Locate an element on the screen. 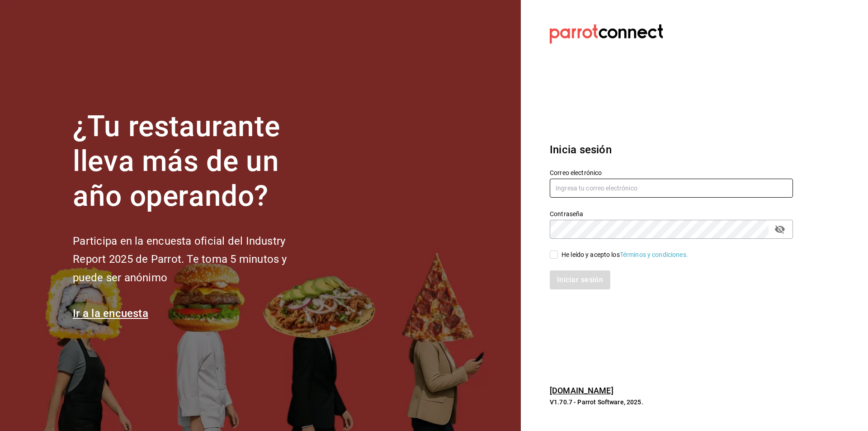 The width and height of the screenshot is (868, 431). div: He leído y acepto los is located at coordinates (624, 254).